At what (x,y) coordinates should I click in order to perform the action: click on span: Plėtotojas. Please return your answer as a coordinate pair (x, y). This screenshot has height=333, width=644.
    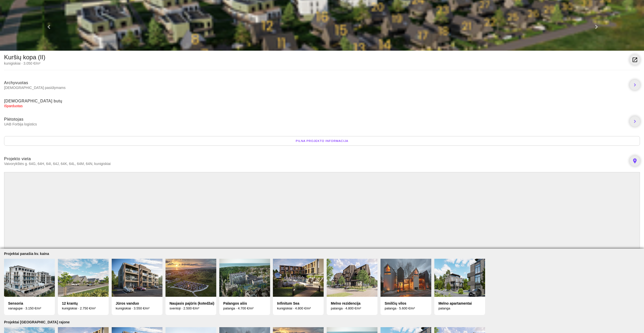
    Looking at the image, I should click on (14, 119).